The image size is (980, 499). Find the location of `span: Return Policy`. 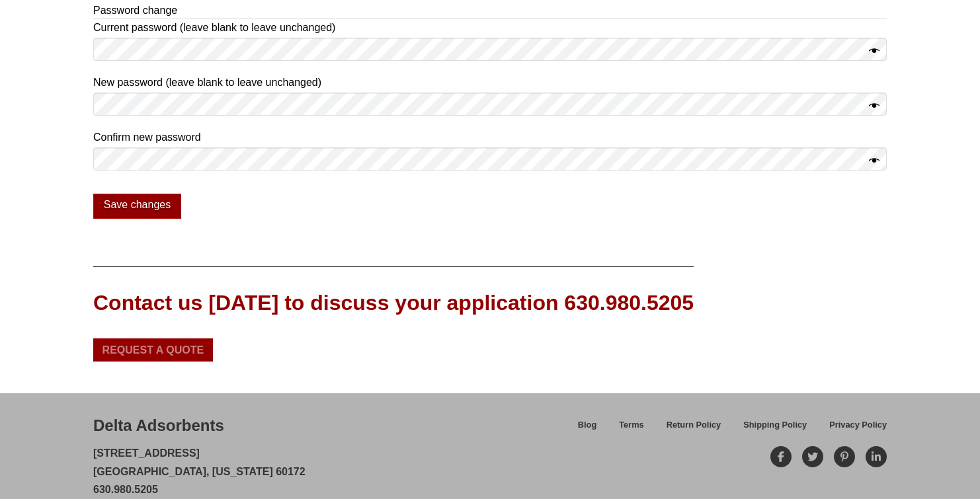

span: Return Policy is located at coordinates (694, 425).